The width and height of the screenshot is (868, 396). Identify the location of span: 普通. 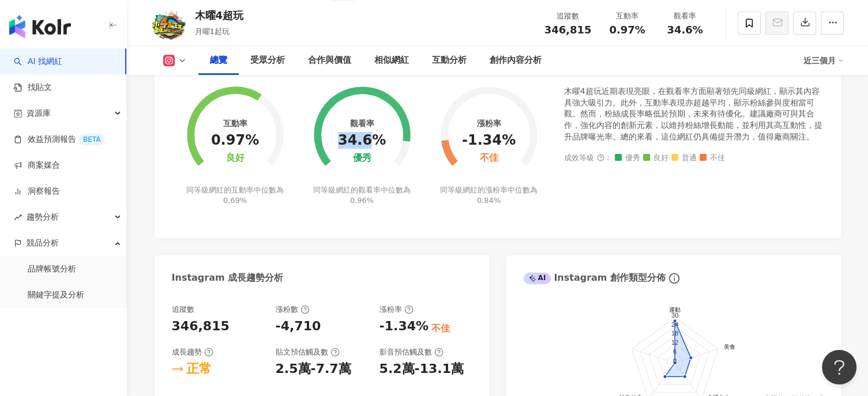
(684, 158).